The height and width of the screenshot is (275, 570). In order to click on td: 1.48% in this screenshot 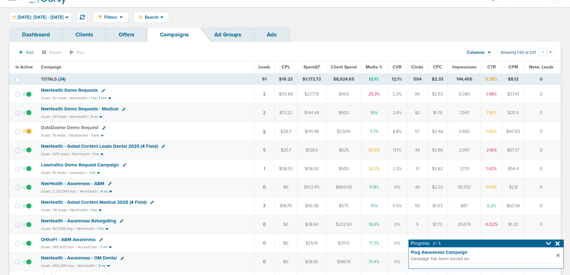, I will do `click(491, 94)`.